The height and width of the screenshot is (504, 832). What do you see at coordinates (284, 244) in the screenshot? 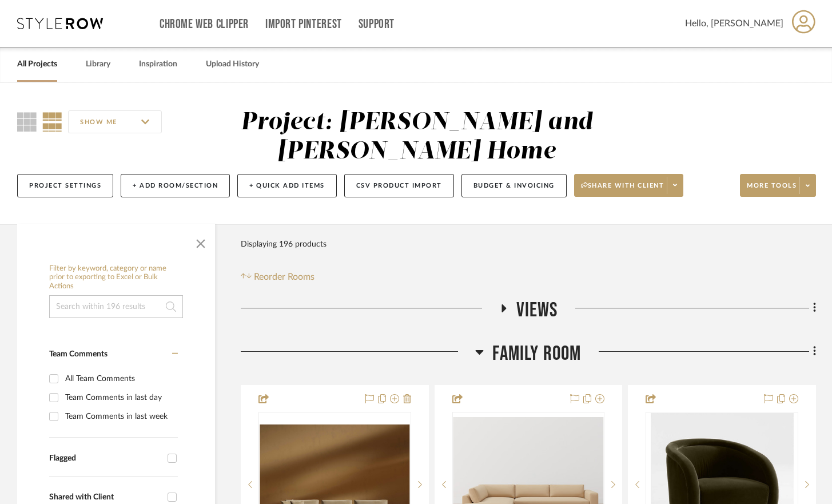
I see `div: Displaying 196 products` at bounding box center [284, 244].